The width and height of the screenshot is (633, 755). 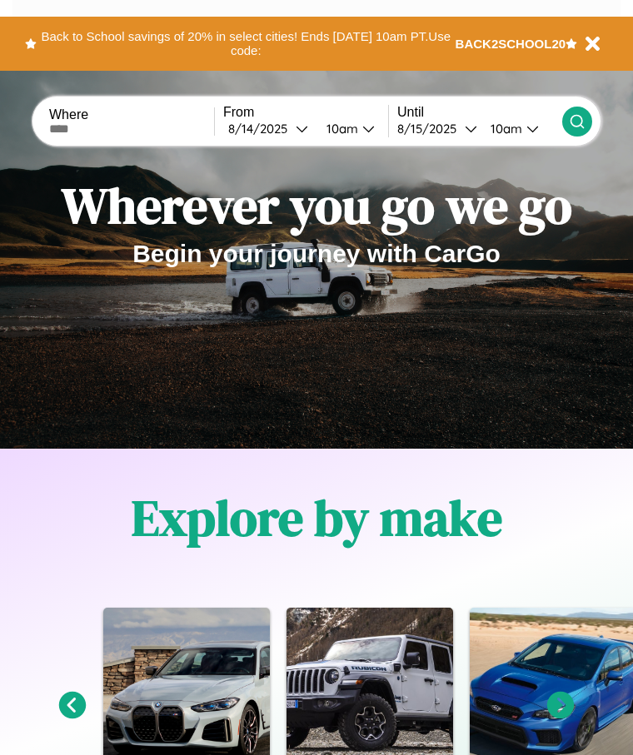 What do you see at coordinates (268, 128) in the screenshot?
I see `button: 8/14/2025` at bounding box center [268, 128].